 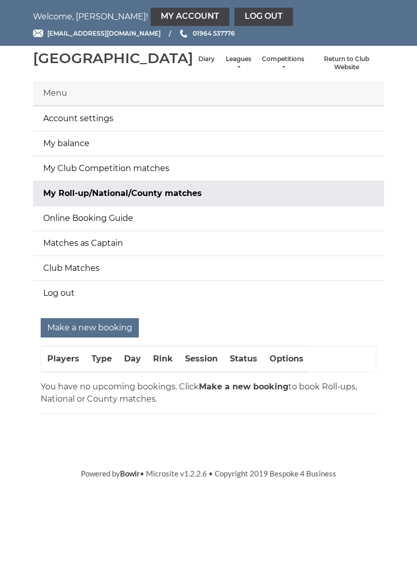 I want to click on input: Make a new booking, so click(x=90, y=328).